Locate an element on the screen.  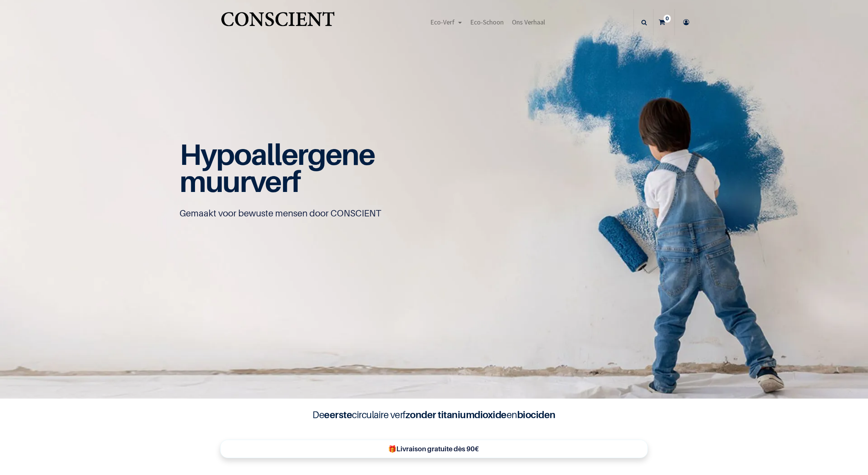
span: Hypoallergene is located at coordinates (277, 154).